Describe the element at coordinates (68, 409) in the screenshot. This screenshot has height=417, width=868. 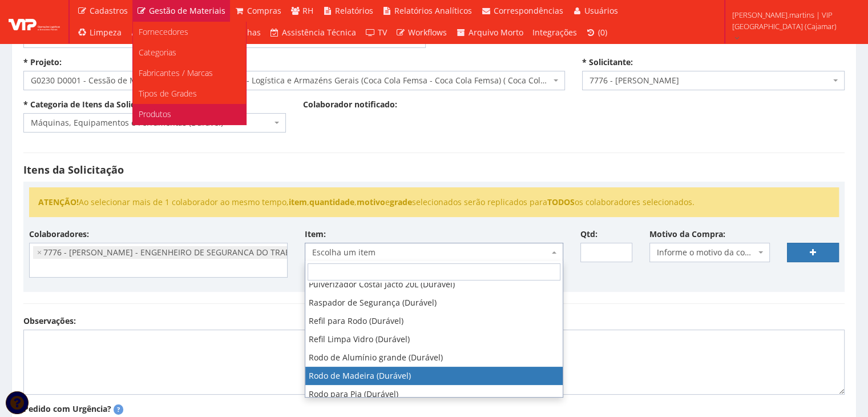
I see `label: Pedido com Urgência?` at that location.